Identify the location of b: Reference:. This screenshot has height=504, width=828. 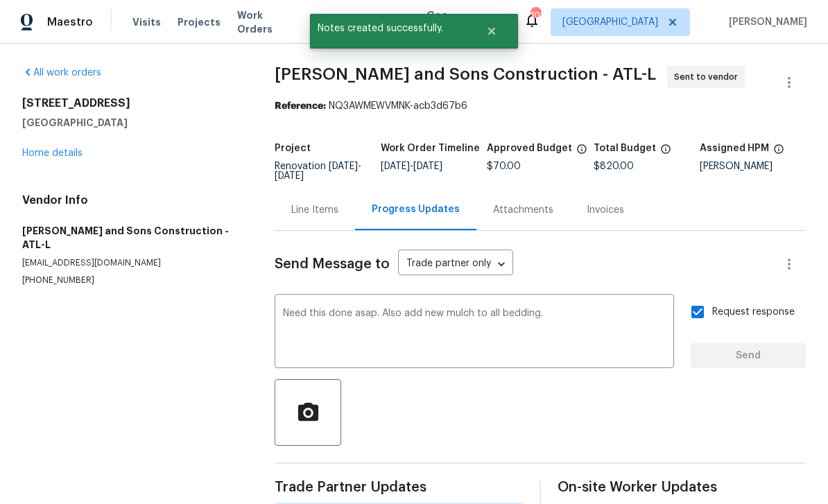
(300, 106).